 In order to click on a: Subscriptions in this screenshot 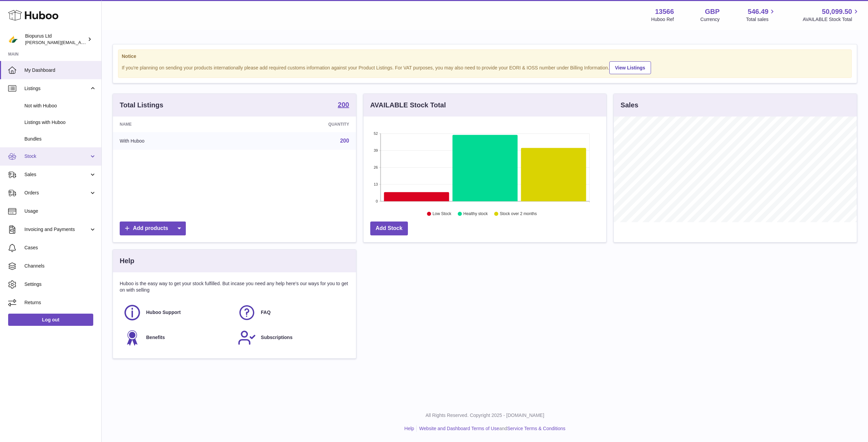, I will do `click(291, 337)`.